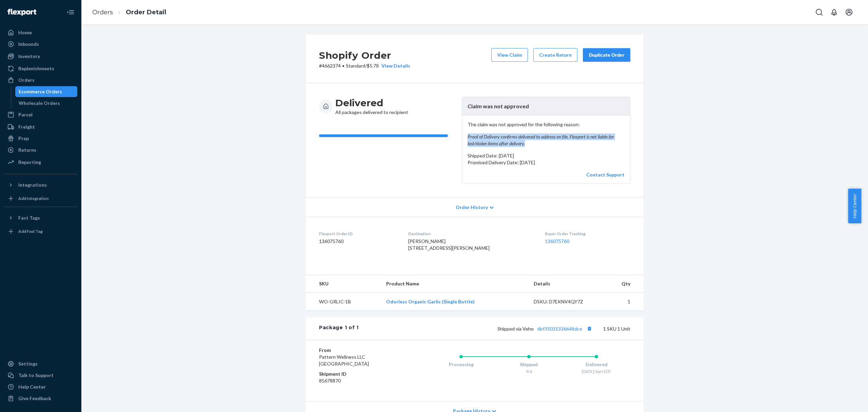 Image resolution: width=868 pixels, height=412 pixels. I want to click on a: Inbounds, so click(41, 44).